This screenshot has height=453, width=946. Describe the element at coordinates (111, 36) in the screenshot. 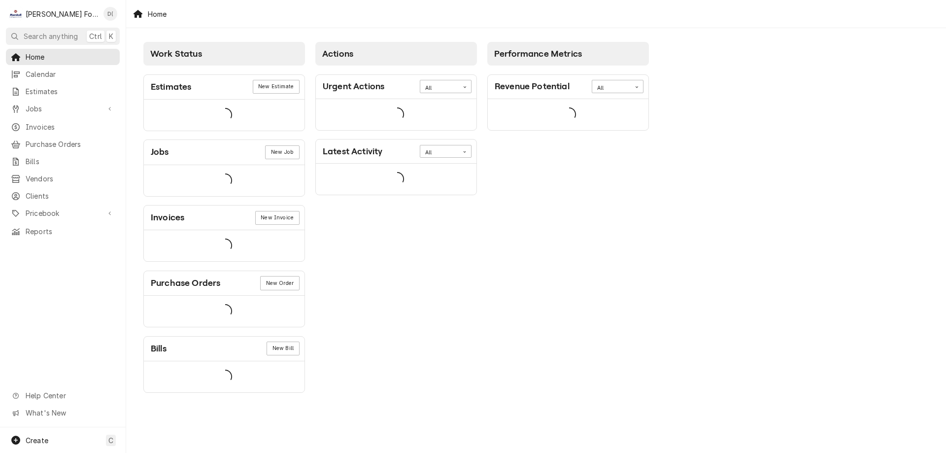

I see `span: K` at that location.